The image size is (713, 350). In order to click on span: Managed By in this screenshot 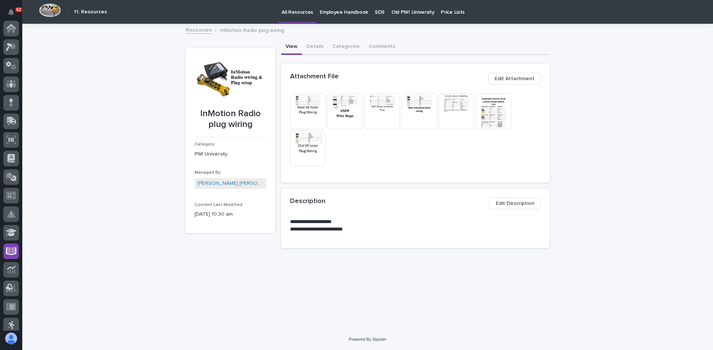, I will do `click(208, 173)`.